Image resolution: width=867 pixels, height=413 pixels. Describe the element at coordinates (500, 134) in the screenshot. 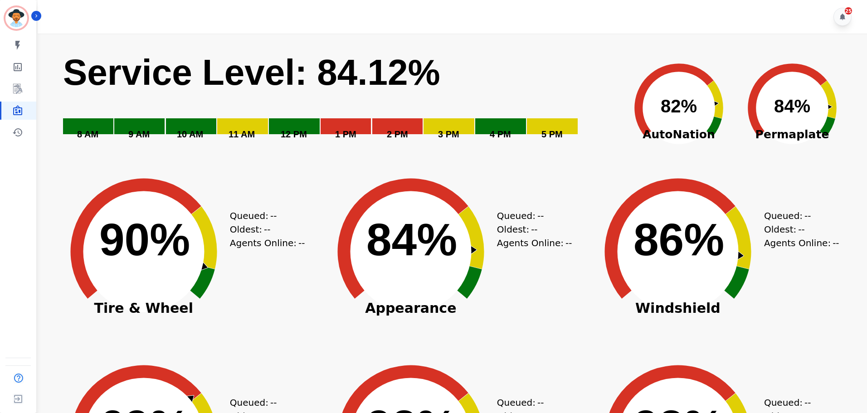

I see `text: 4 PM` at that location.